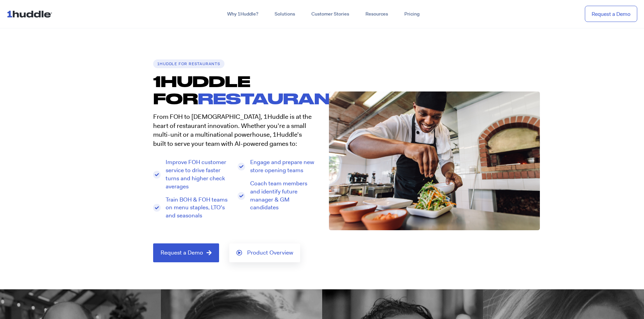  What do you see at coordinates (189, 64) in the screenshot?
I see `h6: 1Huddle for Restaurants` at bounding box center [189, 64].